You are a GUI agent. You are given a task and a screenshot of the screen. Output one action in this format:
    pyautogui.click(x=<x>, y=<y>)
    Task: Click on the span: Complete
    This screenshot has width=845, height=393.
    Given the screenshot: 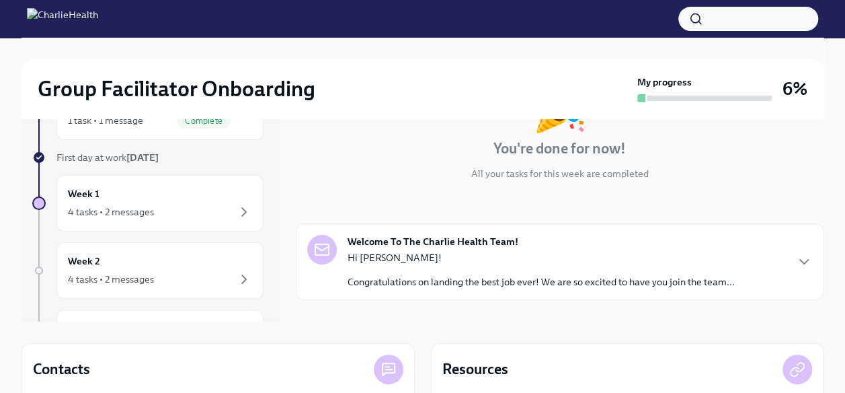 What is the action you would take?
    pyautogui.click(x=204, y=120)
    